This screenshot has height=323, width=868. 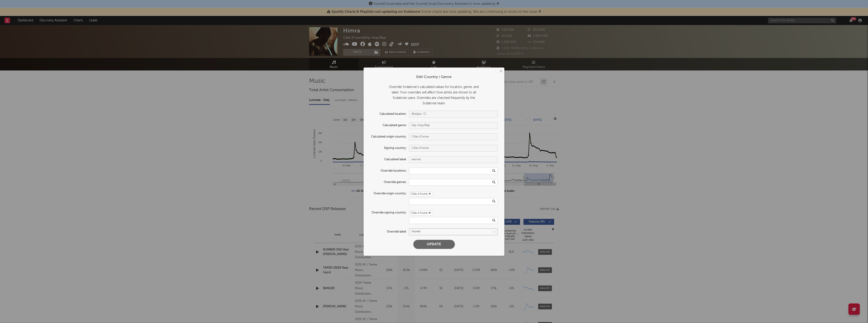 I want to click on button: Update, so click(x=434, y=244).